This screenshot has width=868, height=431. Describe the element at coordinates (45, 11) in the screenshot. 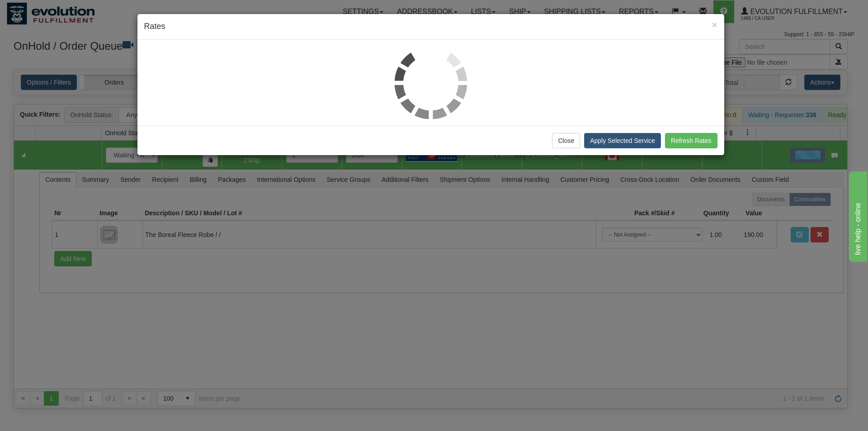

I see `div: live help - online` at that location.